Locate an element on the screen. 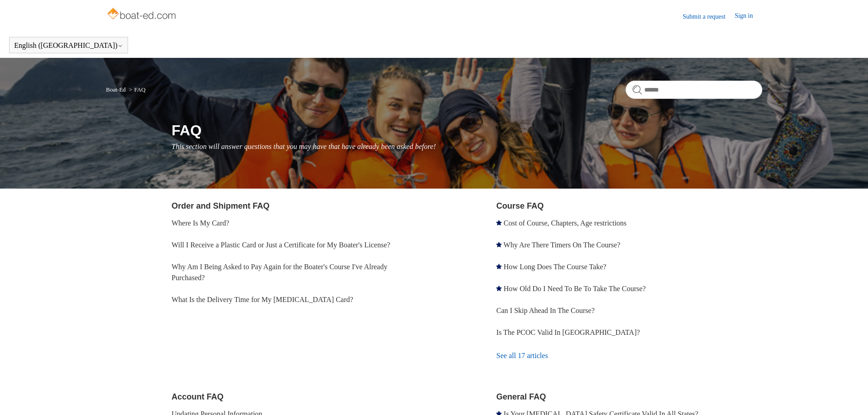  a: Can I Skip Ahead In The Course? is located at coordinates (545, 310).